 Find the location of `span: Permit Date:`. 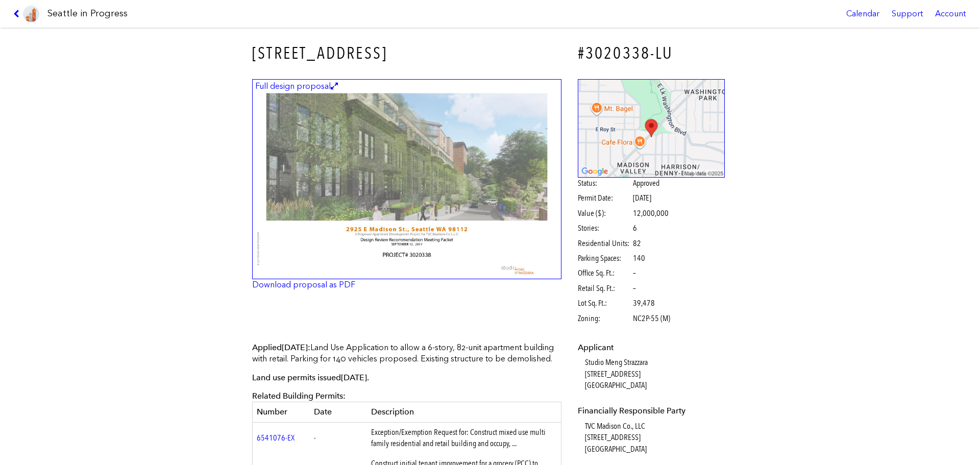

span: Permit Date: is located at coordinates (605, 198).